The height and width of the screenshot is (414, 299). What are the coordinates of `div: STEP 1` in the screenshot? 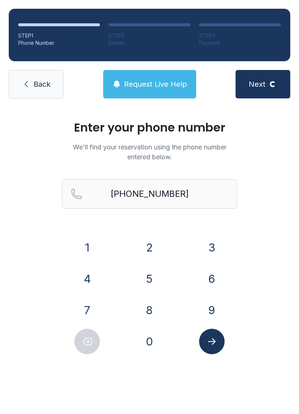 It's located at (59, 36).